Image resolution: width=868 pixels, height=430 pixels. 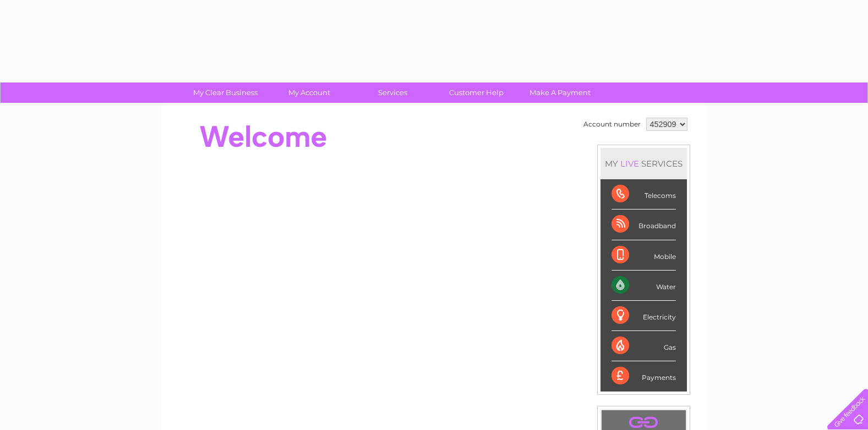 What do you see at coordinates (225, 93) in the screenshot?
I see `a: My Clear Business` at bounding box center [225, 93].